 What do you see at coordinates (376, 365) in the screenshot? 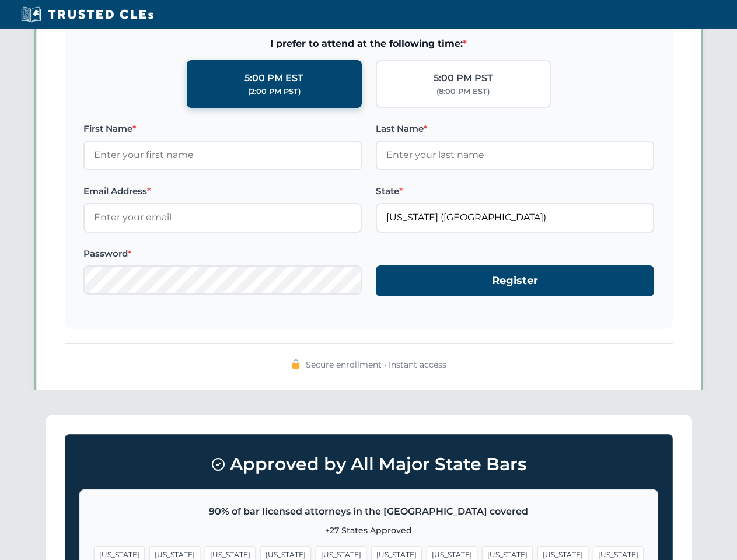
I see `span: Secure enrollment • Instant access` at bounding box center [376, 365].